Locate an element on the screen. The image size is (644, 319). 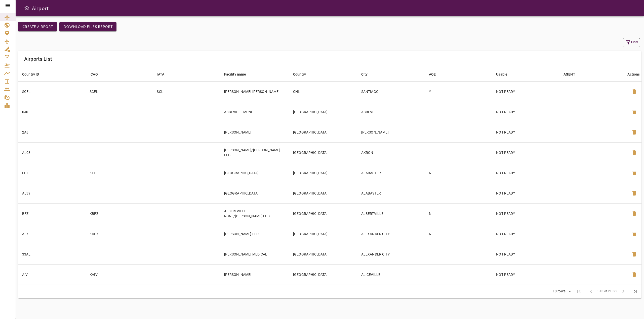
span: First Page is located at coordinates (578, 291).